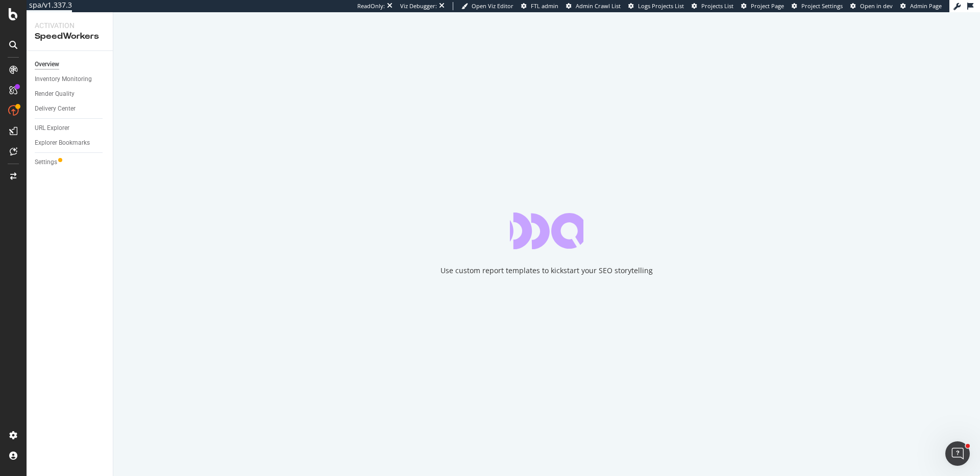 The image size is (980, 476). I want to click on div: Overview, so click(47, 64).